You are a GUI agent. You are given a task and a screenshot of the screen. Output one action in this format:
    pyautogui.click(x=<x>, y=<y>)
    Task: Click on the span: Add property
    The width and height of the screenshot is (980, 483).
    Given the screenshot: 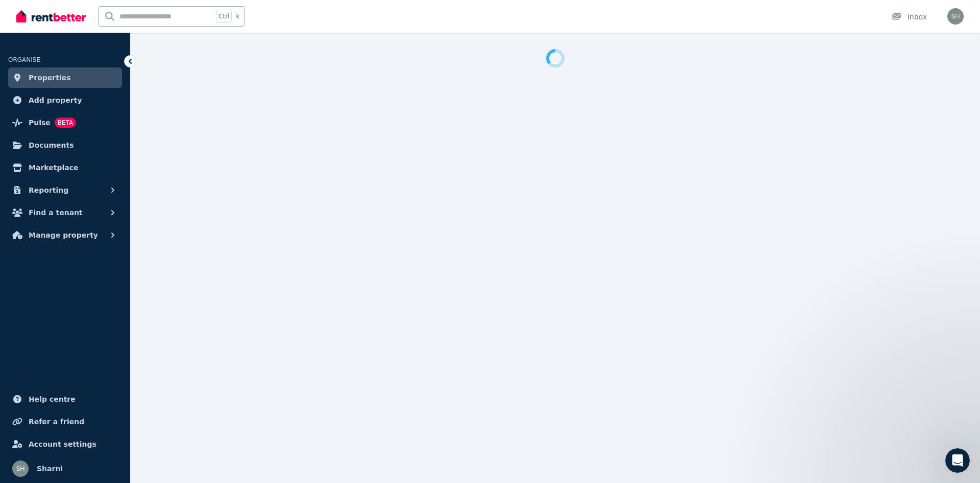 What is the action you would take?
    pyautogui.click(x=55, y=100)
    